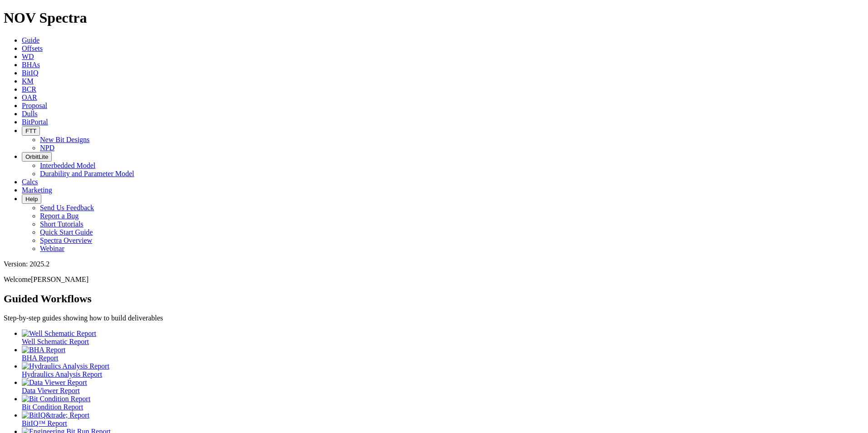  Describe the element at coordinates (30, 181) in the screenshot. I see `a: Calcs` at that location.